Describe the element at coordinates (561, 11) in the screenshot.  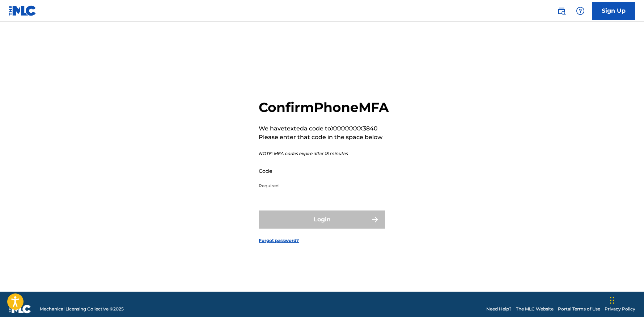
I see `a: Public Search` at that location.